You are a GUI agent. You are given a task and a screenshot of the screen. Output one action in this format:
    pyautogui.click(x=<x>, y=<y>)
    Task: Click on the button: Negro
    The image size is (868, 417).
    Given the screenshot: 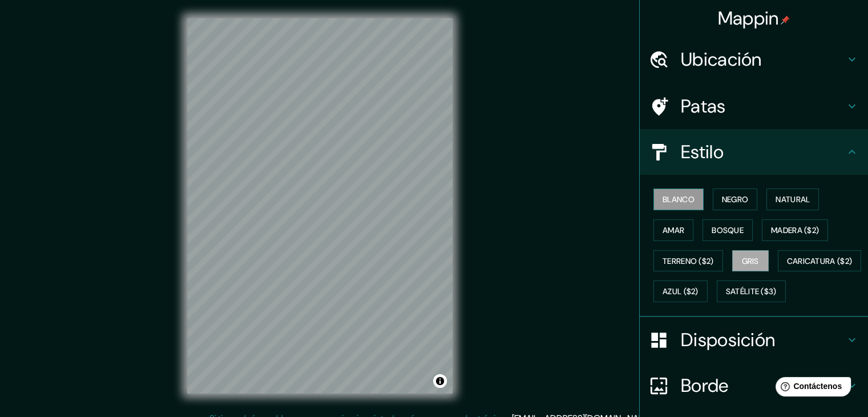 What is the action you would take?
    pyautogui.click(x=735, y=199)
    